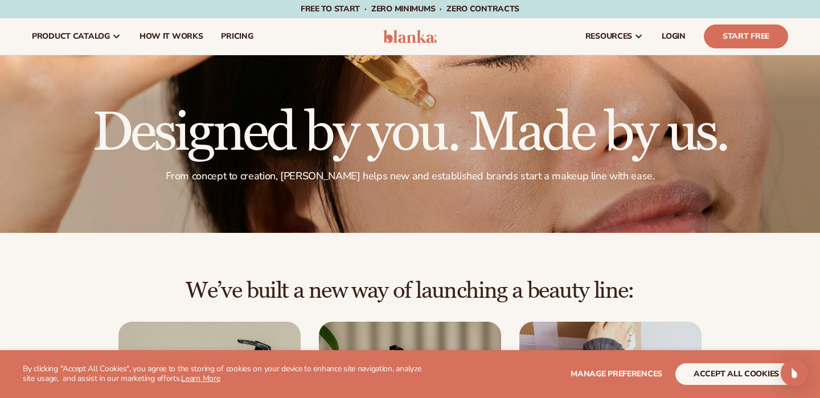 The height and width of the screenshot is (398, 820). I want to click on p: By clicking "Accept All Cookies", you agree to the storing of cookies on your device to enhance s..., so click(225, 374).